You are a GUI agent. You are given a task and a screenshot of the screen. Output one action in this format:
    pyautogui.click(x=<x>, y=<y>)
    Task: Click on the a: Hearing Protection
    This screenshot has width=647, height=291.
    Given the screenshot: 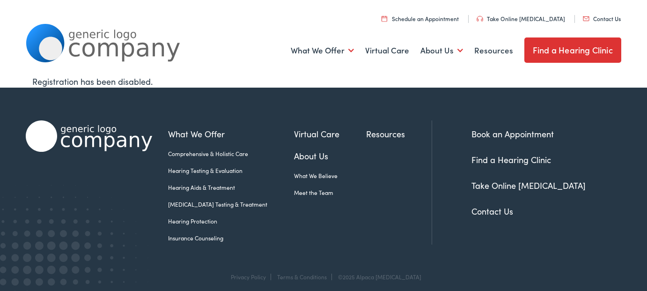 What is the action you would take?
    pyautogui.click(x=231, y=221)
    